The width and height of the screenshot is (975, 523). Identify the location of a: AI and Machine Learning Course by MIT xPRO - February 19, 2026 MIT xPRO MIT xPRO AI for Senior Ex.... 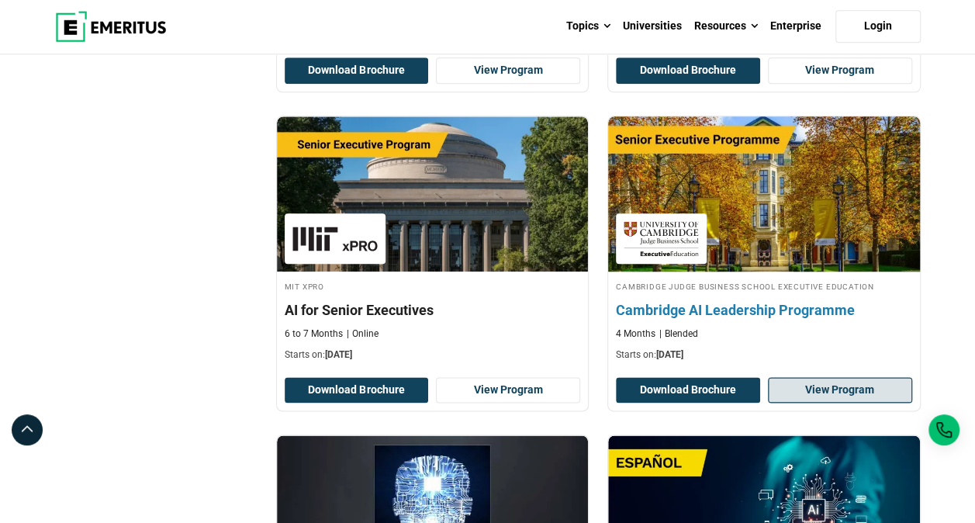
(433, 243).